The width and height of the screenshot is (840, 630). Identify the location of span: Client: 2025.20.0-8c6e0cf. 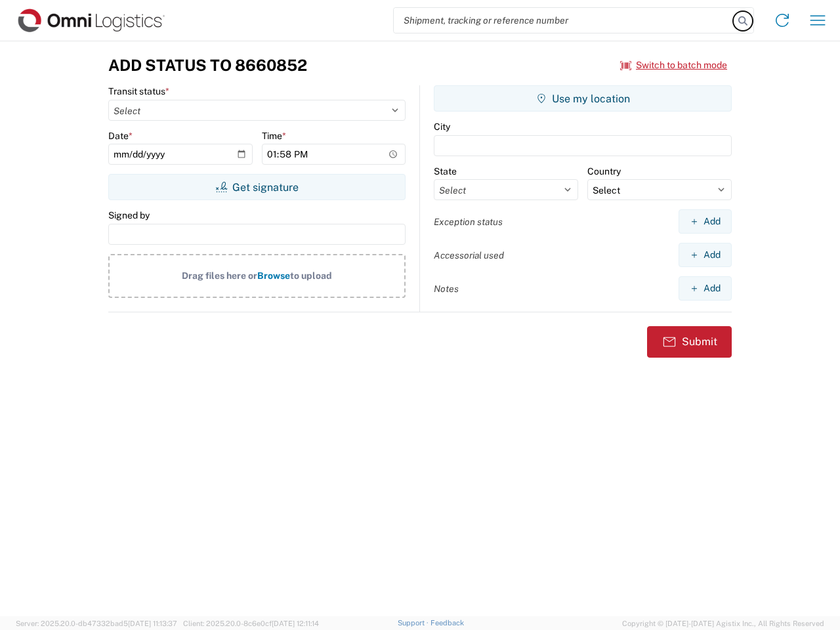
(251, 624).